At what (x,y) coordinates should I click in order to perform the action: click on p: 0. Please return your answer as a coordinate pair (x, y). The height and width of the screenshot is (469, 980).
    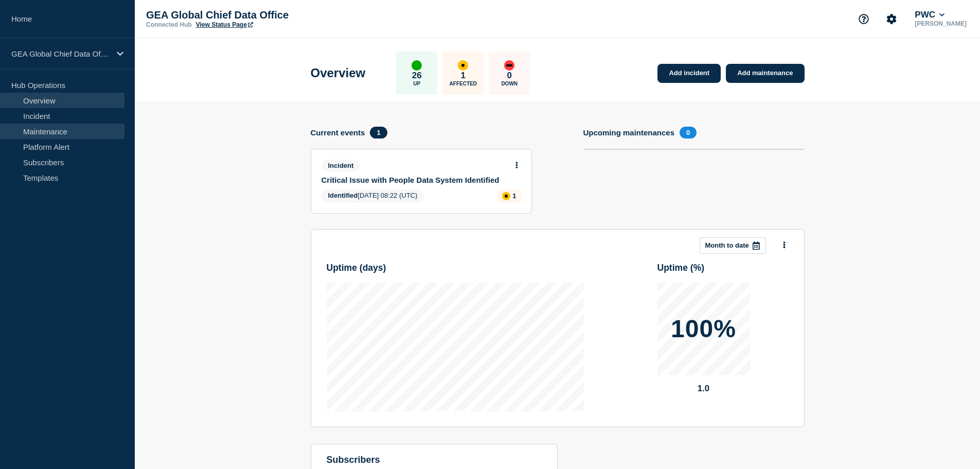
    Looking at the image, I should click on (510, 76).